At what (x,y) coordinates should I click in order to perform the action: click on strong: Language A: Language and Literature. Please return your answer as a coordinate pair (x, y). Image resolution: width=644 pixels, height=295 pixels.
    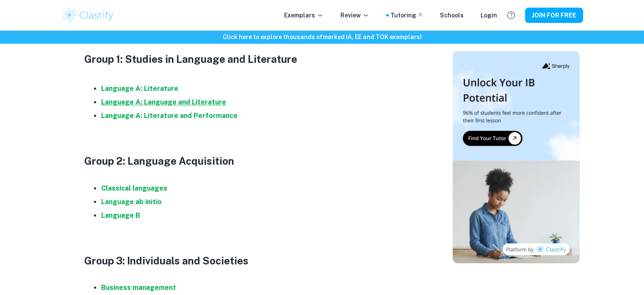
    Looking at the image, I should click on (164, 102).